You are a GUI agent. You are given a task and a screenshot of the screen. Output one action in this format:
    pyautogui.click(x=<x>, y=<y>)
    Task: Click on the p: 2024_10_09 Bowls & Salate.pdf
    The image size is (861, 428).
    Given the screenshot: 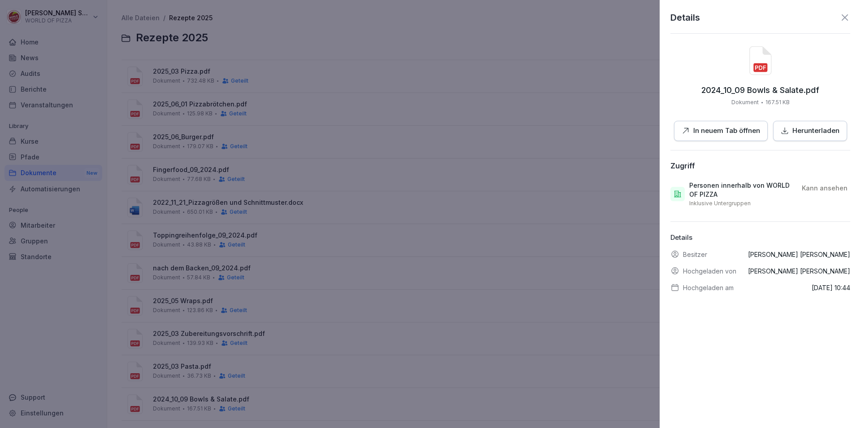 What is the action you would take?
    pyautogui.click(x=760, y=90)
    